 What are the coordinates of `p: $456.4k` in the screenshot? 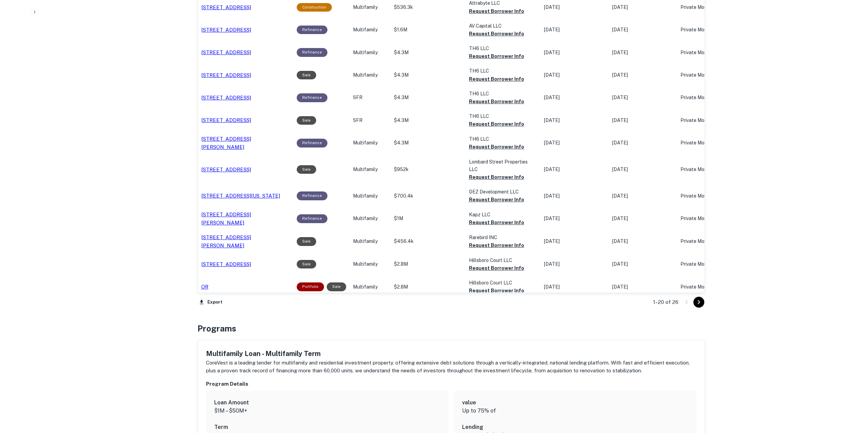 It's located at (428, 241).